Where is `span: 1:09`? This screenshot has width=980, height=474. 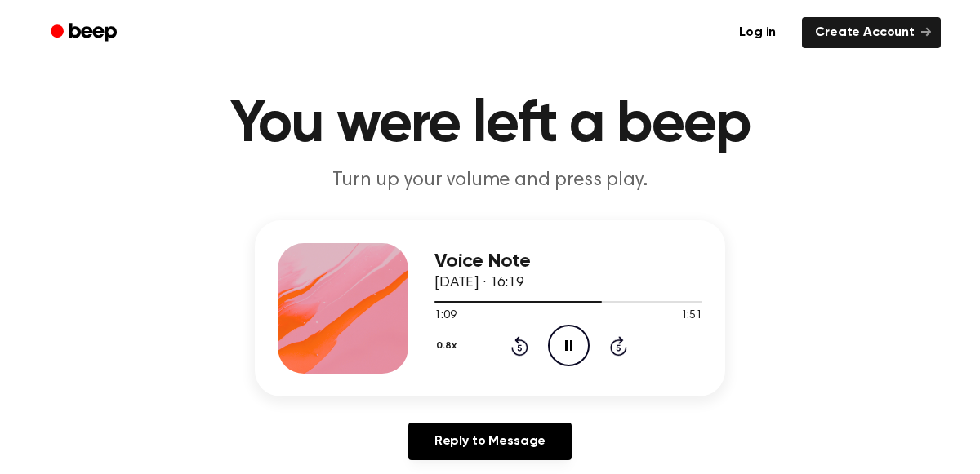
span: 1:09 is located at coordinates (445, 316).